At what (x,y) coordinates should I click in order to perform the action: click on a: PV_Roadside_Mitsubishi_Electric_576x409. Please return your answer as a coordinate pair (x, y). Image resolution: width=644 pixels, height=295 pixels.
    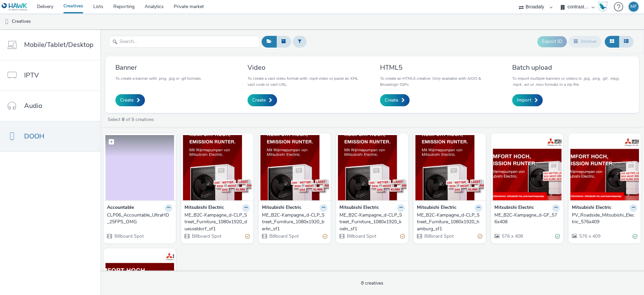
    Looking at the image, I should click on (604, 219).